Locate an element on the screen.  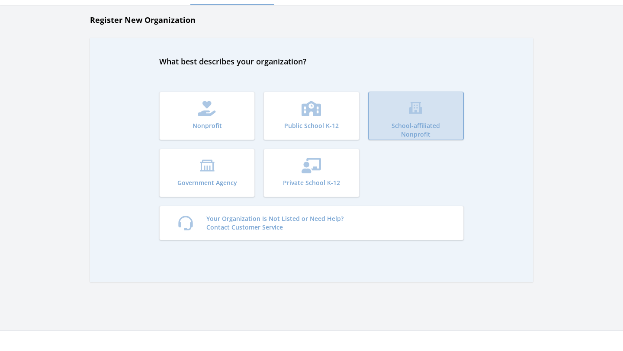
p: Private School K-12 is located at coordinates (312, 183).